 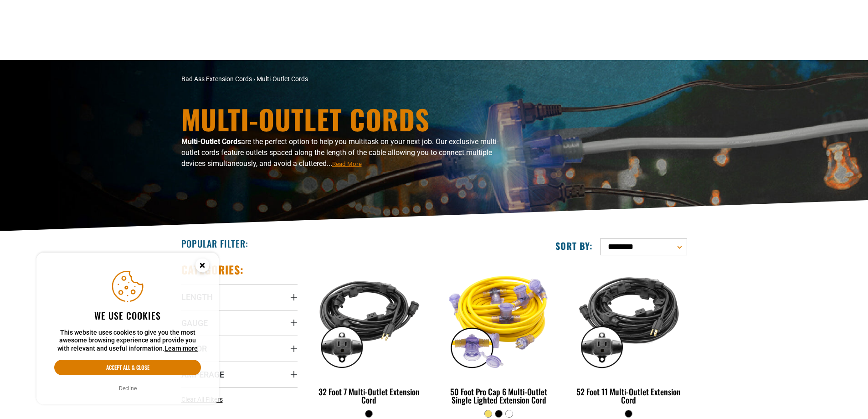 I want to click on summary: Color, so click(x=239, y=348).